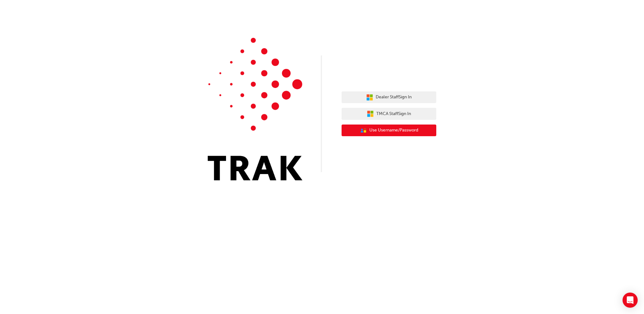 Image resolution: width=644 pixels, height=314 pixels. What do you see at coordinates (394, 97) in the screenshot?
I see `span: Dealer Staff Sign In` at bounding box center [394, 97].